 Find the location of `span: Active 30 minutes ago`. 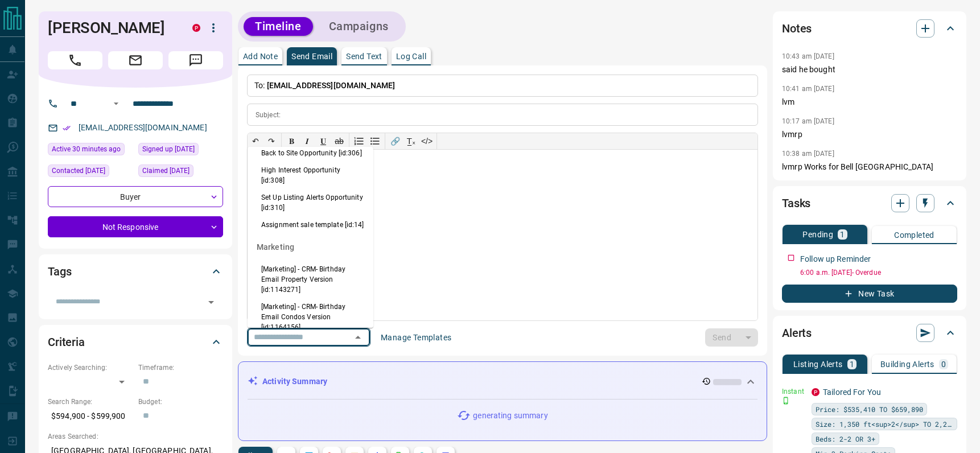

span: Active 30 minutes ago is located at coordinates (86, 149).